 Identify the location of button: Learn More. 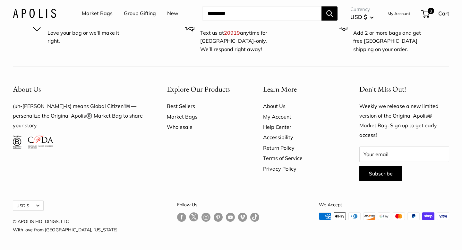
(300, 89).